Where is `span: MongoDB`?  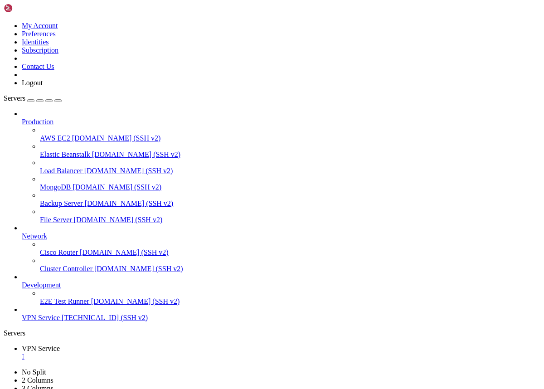 span: MongoDB is located at coordinates (55, 187).